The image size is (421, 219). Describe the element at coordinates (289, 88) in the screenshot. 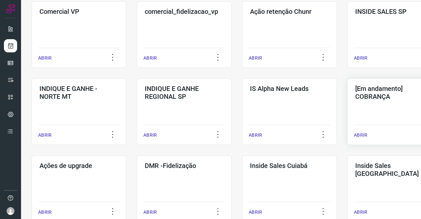

I see `h3: IS Alpha New Leads` at that location.